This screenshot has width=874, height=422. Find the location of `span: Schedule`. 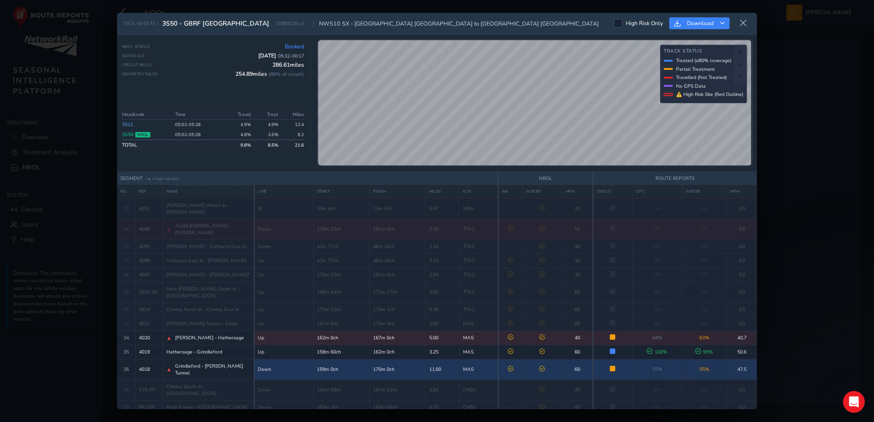

span: Schedule is located at coordinates (133, 56).